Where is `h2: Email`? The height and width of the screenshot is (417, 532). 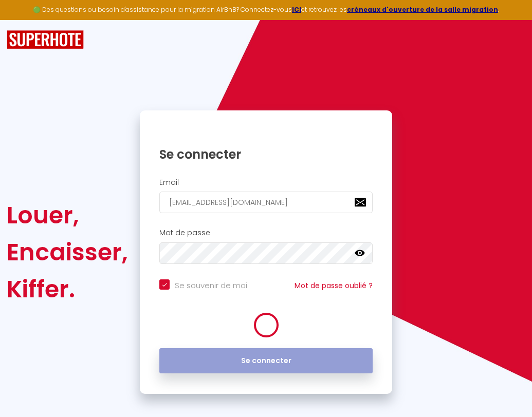
h2: Email is located at coordinates (265, 182).